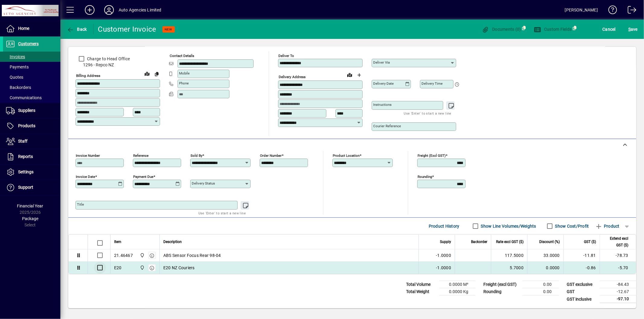 The height and width of the screenshot is (319, 644). Describe the element at coordinates (32, 126) in the screenshot. I see `a: Products` at that location.